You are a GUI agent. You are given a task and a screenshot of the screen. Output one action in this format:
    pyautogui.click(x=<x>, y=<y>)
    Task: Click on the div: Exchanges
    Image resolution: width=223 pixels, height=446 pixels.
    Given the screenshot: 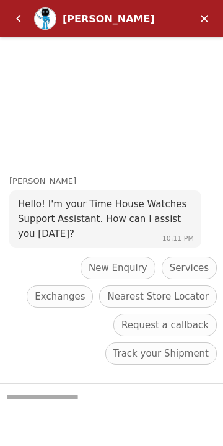 What is the action you would take?
    pyautogui.click(x=60, y=296)
    